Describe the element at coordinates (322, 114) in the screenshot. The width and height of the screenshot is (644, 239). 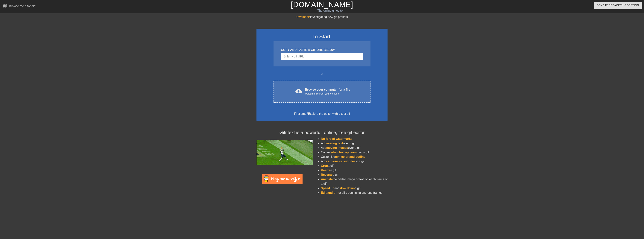
I see `div: First time?` at that location.